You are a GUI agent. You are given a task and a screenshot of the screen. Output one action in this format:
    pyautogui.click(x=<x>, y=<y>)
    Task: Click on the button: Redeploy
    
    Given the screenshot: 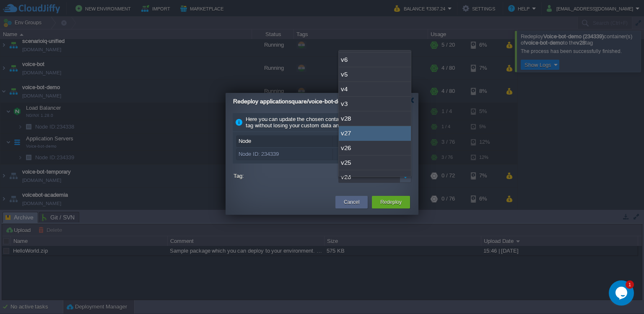 What is the action you would take?
    pyautogui.click(x=390, y=202)
    